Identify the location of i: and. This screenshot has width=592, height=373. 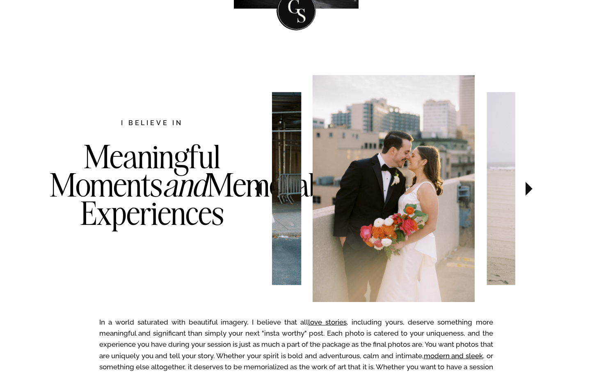
(184, 184).